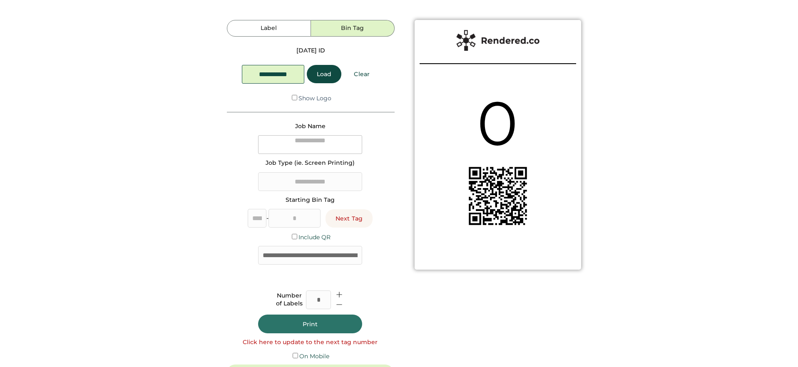  What do you see at coordinates (310, 127) in the screenshot?
I see `div: Job Name` at bounding box center [310, 127].